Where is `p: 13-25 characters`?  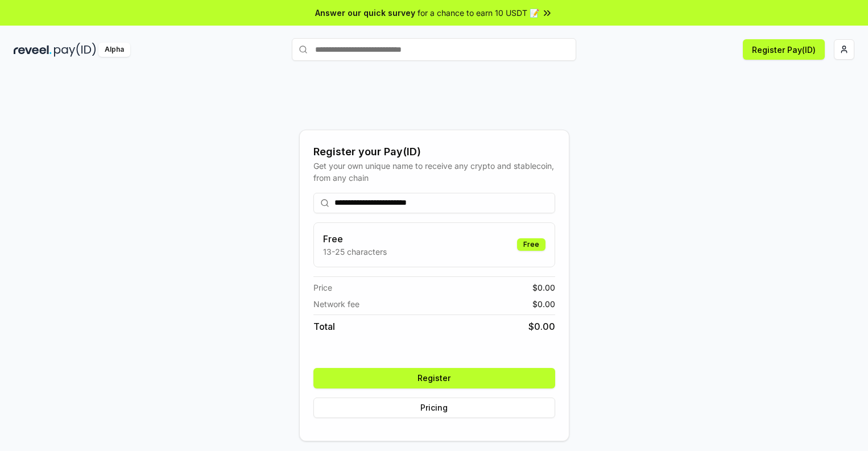
p: 13-25 characters is located at coordinates (355, 251).